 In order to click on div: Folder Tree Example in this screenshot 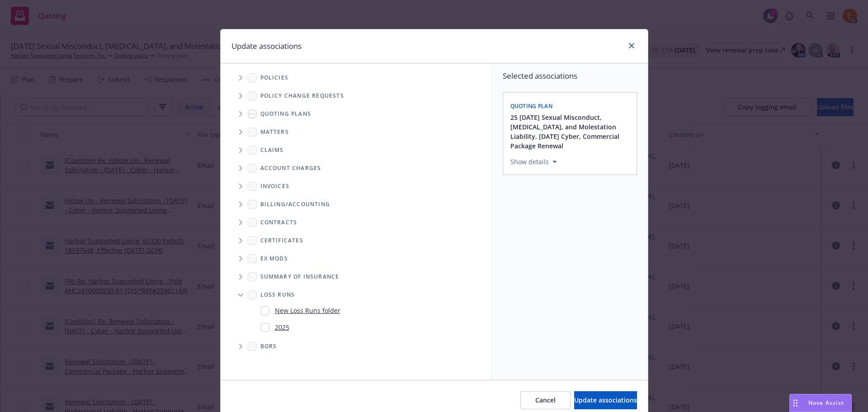, I will do `click(356, 275)`.